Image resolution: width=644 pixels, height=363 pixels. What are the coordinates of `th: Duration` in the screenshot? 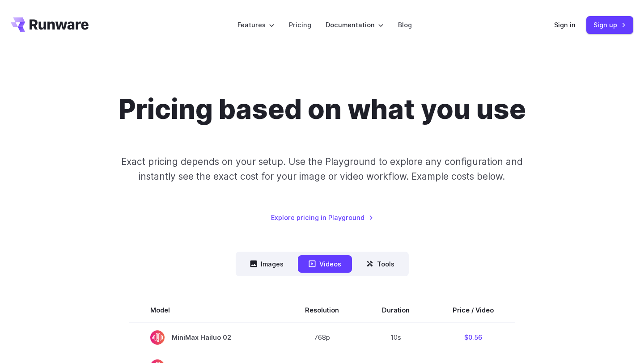 It's located at (396, 311).